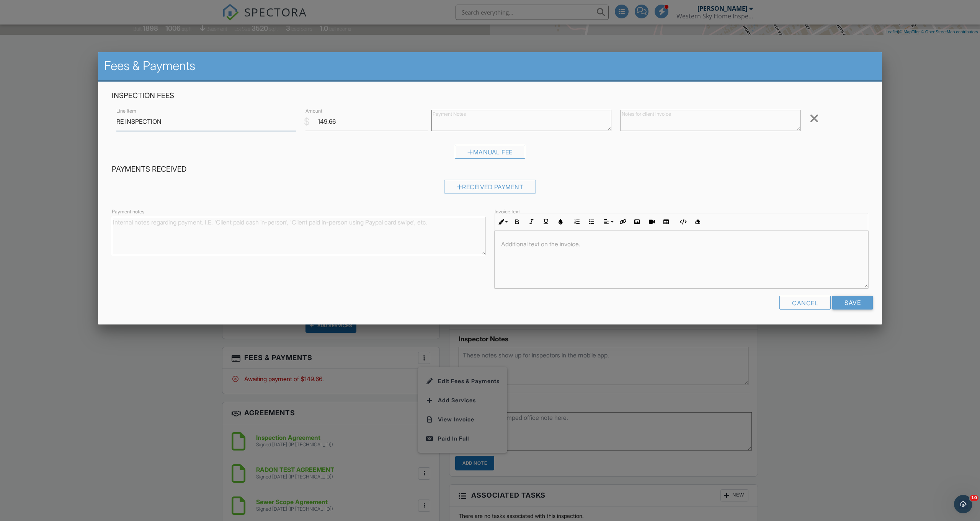 This screenshot has height=521, width=980. Describe the element at coordinates (805, 303) in the screenshot. I see `div: Cancel` at that location.